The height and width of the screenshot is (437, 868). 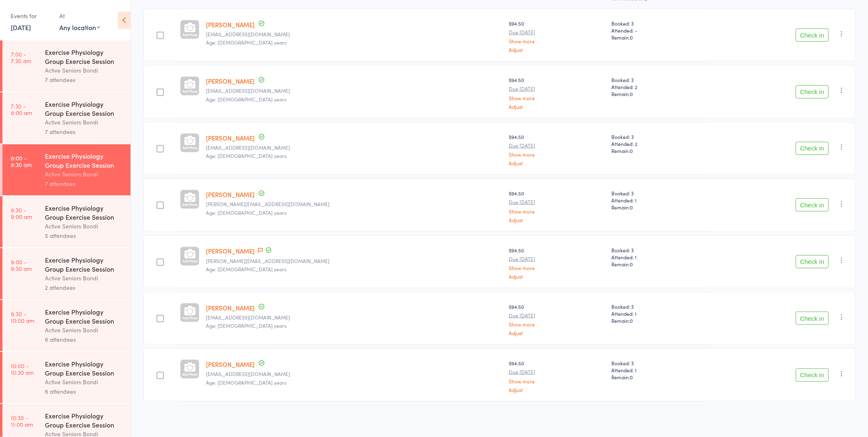 I want to click on small: mjassy@jassylawyers.com.au, so click(x=354, y=148).